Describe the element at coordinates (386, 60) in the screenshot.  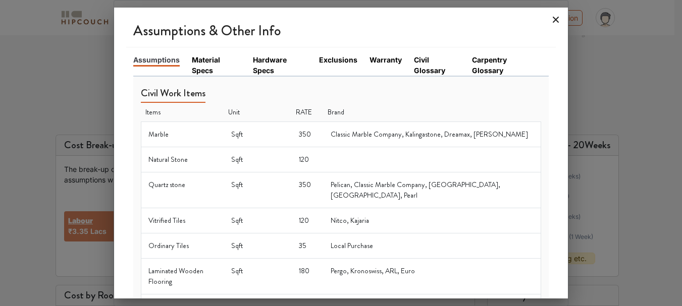
I see `a: Warranty` at that location.